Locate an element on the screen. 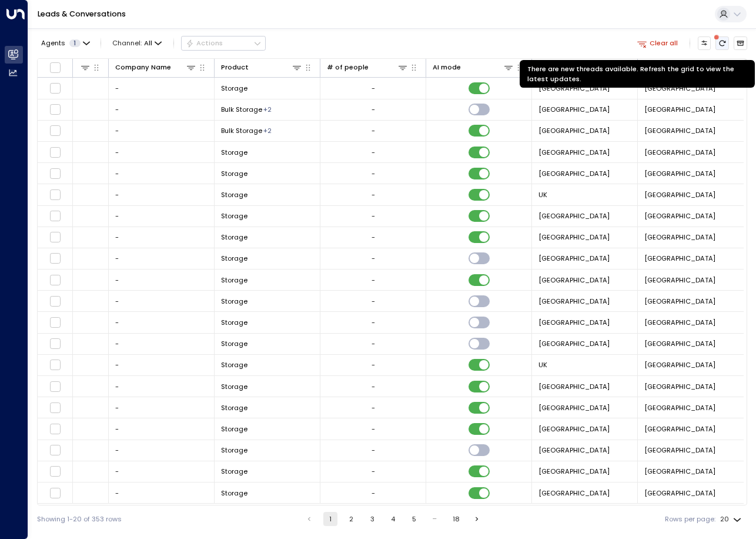 The height and width of the screenshot is (539, 756). div: Showing 1-20 of 353 rows is located at coordinates (79, 519).